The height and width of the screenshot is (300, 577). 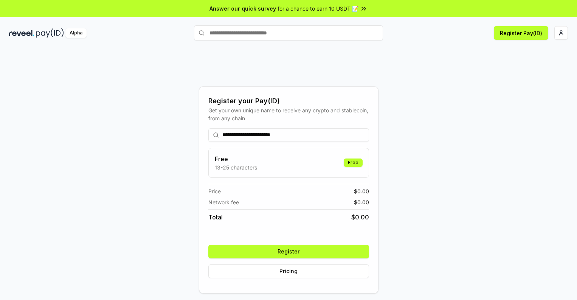 What do you see at coordinates (289, 114) in the screenshot?
I see `div: Get your own unique name to receive any crypto and stablecoin, from any chain` at bounding box center [289, 114].